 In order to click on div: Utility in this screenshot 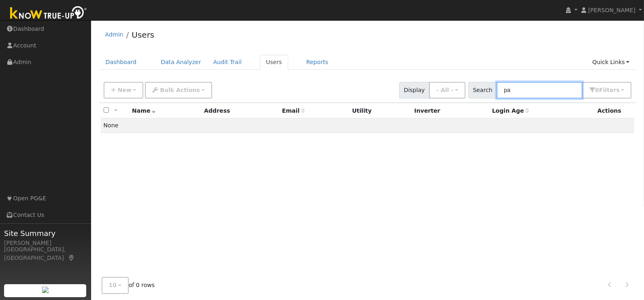, I will do `click(381, 111)`.